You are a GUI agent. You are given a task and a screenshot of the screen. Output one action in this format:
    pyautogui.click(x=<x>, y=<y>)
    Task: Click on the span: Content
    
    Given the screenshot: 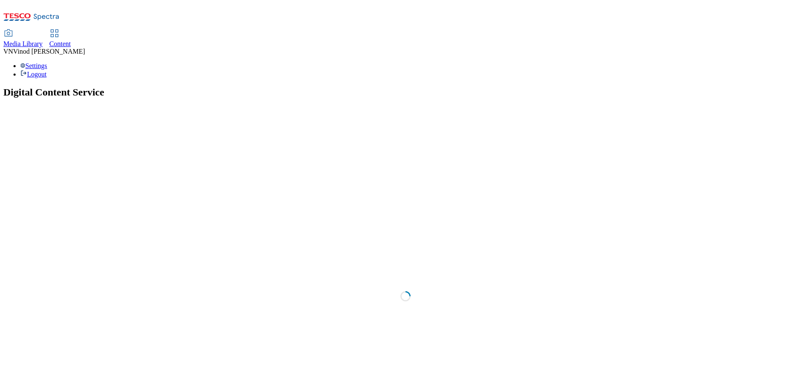 What is the action you would take?
    pyautogui.click(x=60, y=43)
    